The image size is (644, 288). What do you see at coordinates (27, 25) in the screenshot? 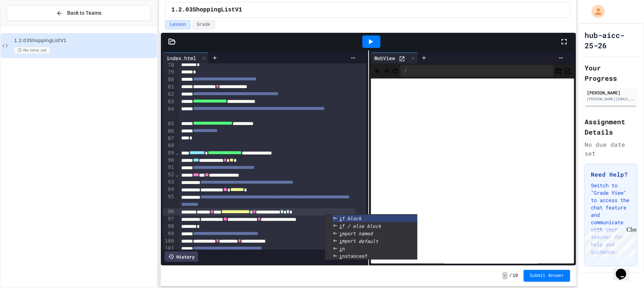
I see `div: Chat with us now!Close` at bounding box center [27, 25].